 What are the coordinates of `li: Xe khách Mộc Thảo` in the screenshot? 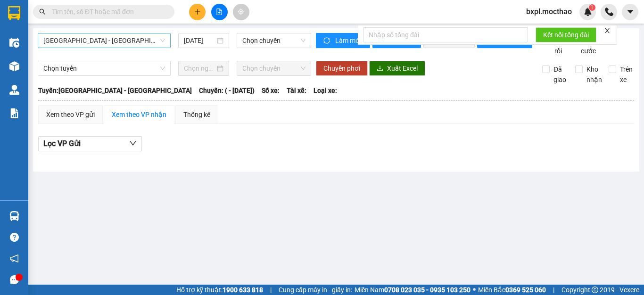 It's located at (71, 22).